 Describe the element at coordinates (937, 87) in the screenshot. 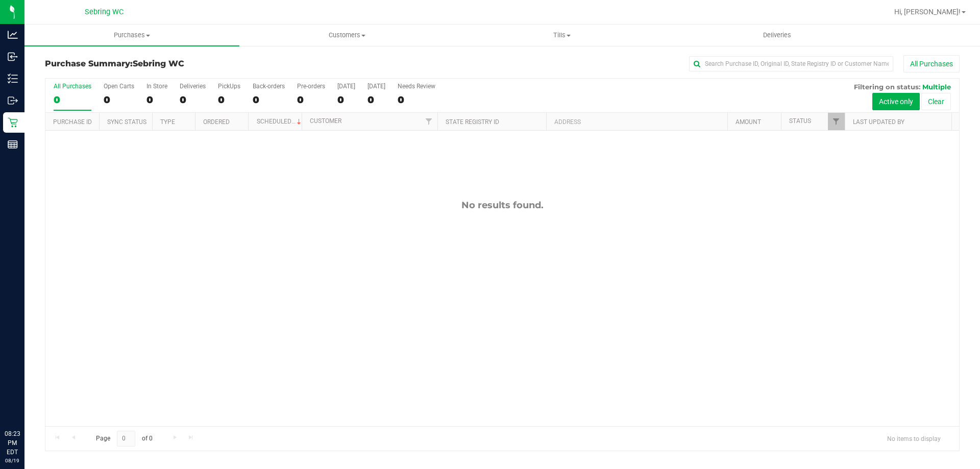

I see `span: Multiple` at that location.